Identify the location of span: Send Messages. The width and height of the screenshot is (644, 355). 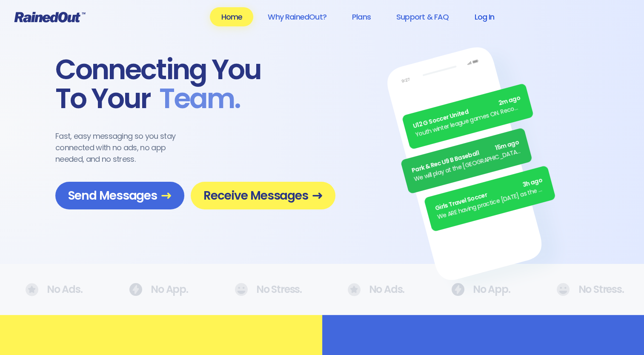
(120, 195).